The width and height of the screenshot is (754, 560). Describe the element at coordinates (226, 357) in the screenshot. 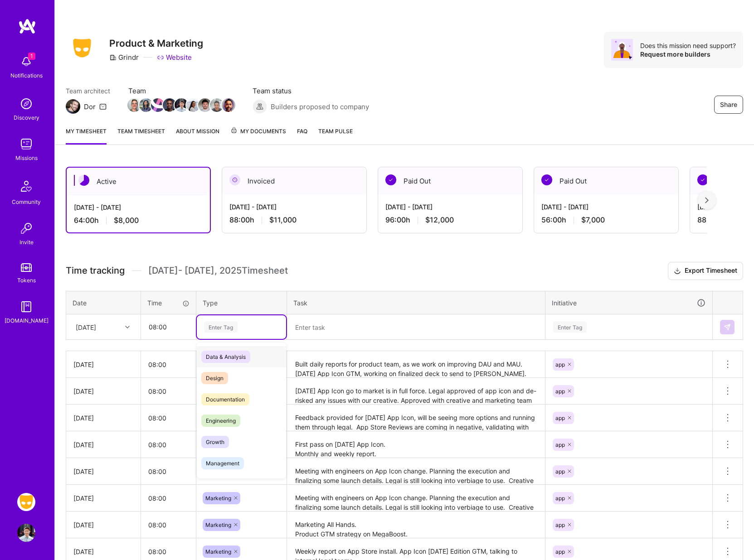

I see `span: Data & Analysis` at that location.